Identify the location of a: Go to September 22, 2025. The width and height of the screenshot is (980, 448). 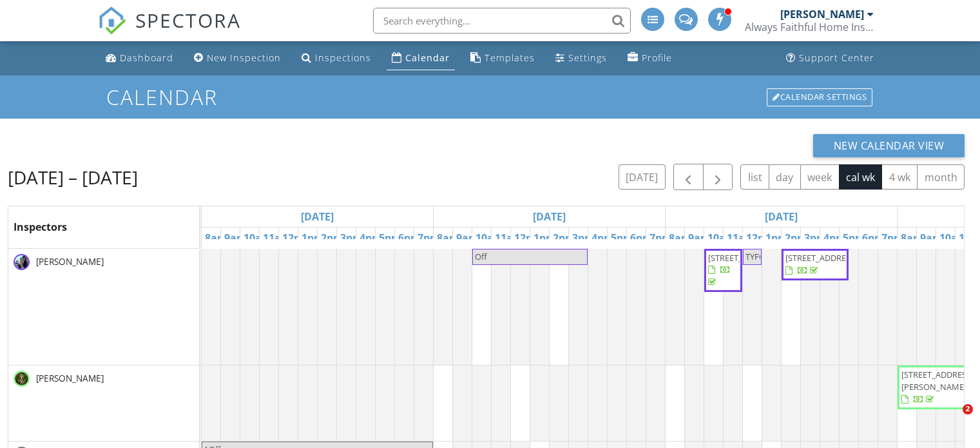
(549, 217).